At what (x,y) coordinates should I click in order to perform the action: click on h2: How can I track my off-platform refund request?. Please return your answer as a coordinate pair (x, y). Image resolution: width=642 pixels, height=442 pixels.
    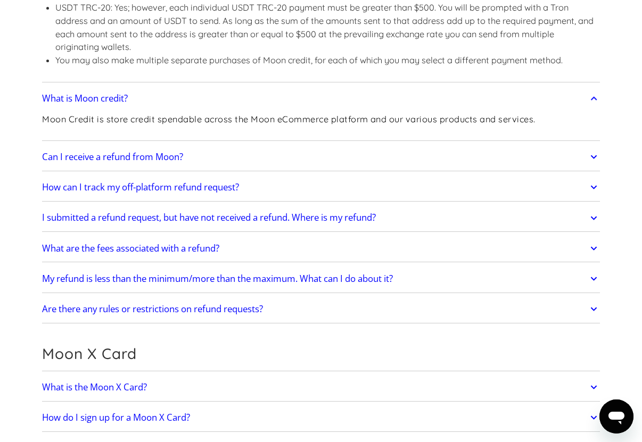
    Looking at the image, I should click on (141, 187).